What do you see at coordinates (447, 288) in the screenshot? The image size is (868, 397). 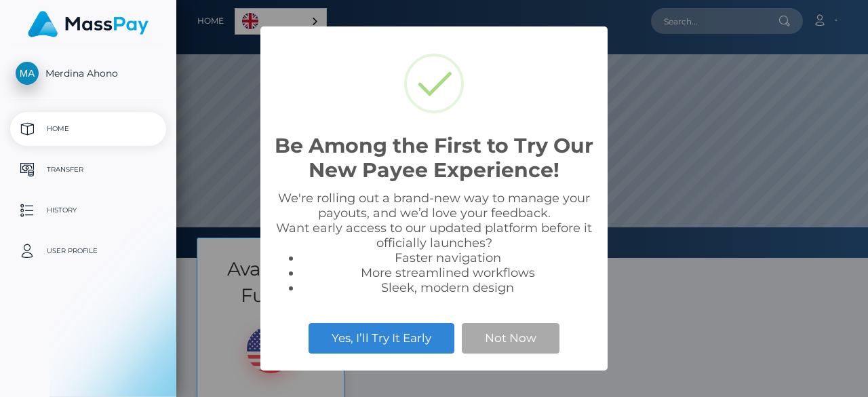 I see `li: Sleek, modern design` at bounding box center [447, 288].